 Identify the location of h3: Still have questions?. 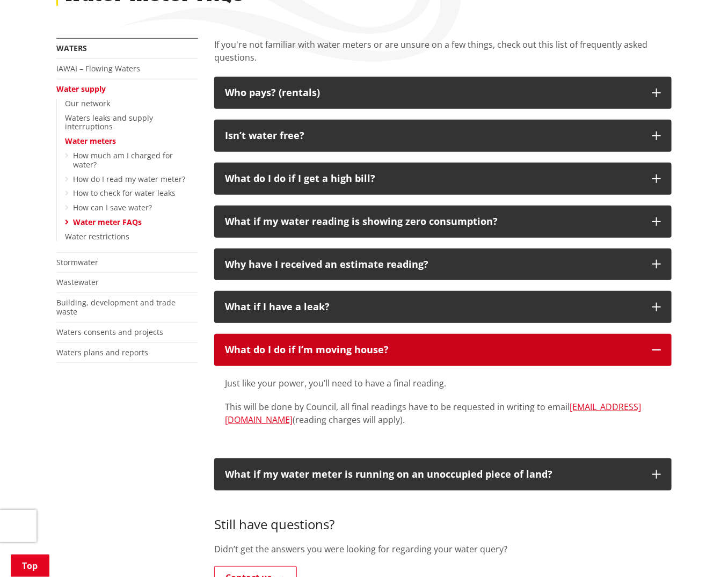
(443, 517).